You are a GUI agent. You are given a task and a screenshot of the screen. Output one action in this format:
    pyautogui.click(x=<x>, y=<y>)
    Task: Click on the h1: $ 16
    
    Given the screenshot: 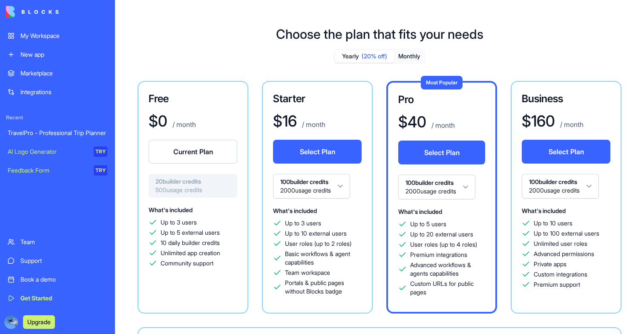 What is the action you would take?
    pyautogui.click(x=285, y=121)
    